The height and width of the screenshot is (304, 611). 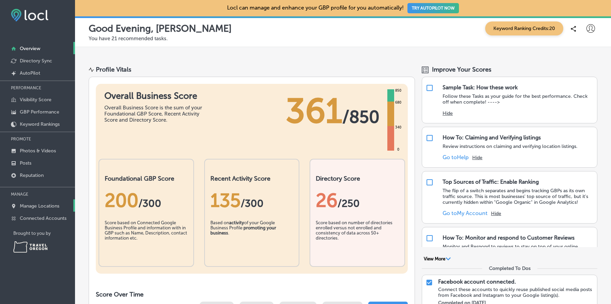 What do you see at coordinates (26, 163) in the screenshot?
I see `p: Posts` at bounding box center [26, 163].